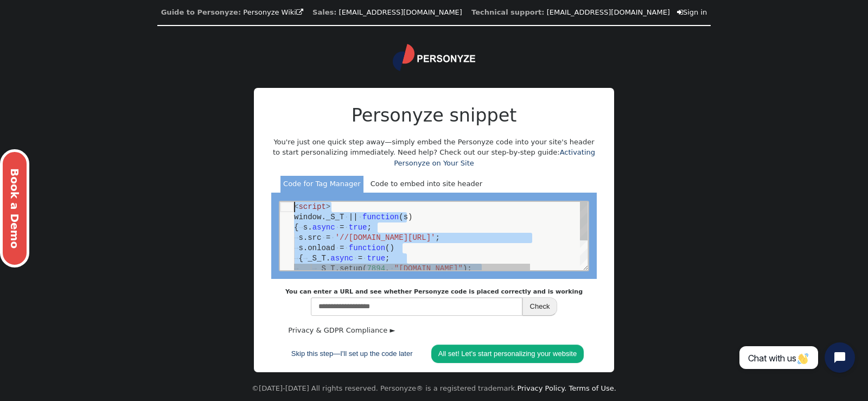 The image size is (868, 401). What do you see at coordinates (201, 12) in the screenshot?
I see `b: Guide to Personyze:` at bounding box center [201, 12].